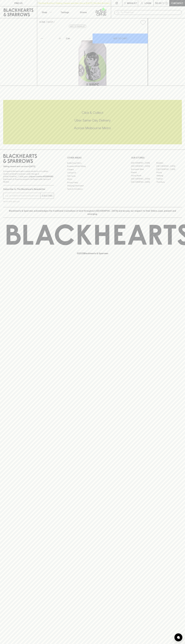 The width and height of the screenshot is (185, 644). Describe the element at coordinates (120, 38) in the screenshot. I see `p: ADD TO CART` at that location.